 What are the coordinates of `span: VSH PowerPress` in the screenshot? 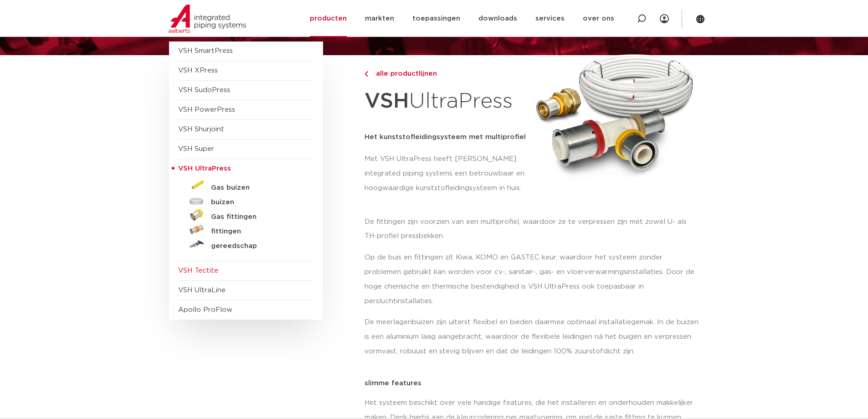 It's located at (206, 109).